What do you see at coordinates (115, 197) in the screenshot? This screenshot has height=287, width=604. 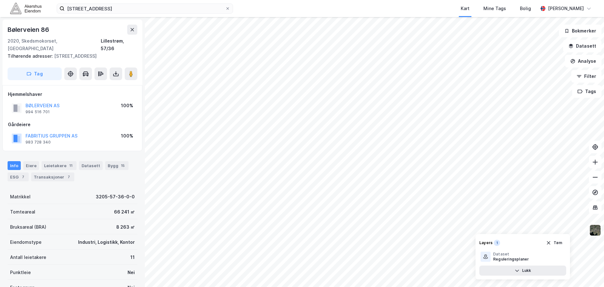 I see `div: 3205-57-36-0-0` at bounding box center [115, 197].